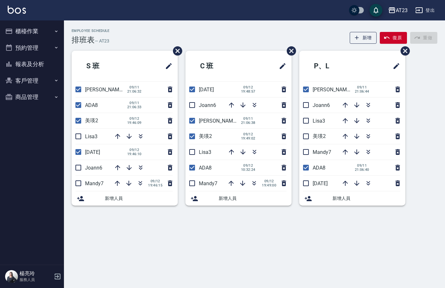 This screenshot has width=445, height=288. What do you see at coordinates (106, 66) in the screenshot?
I see `h2: S 班` at bounding box center [106, 66].